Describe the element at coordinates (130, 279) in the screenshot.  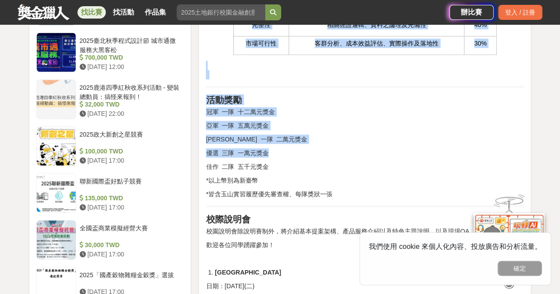
I see `div: 2025「國產穀物雜糧金穀獎」選拔` at that location.